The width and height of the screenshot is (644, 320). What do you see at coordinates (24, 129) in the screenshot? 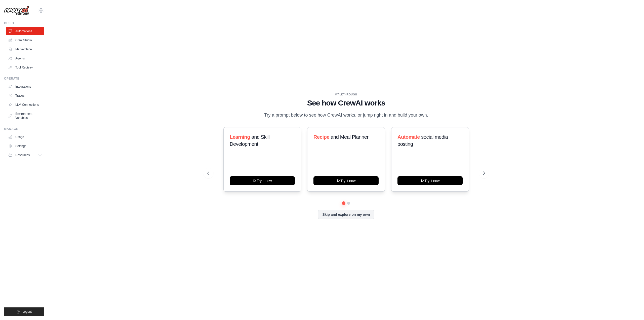
I see `div: Manage` at bounding box center [24, 129].